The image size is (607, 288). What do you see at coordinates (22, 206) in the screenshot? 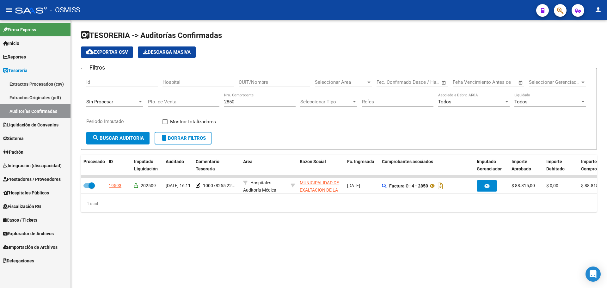
I see `span: Fiscalización RG` at bounding box center [22, 206].